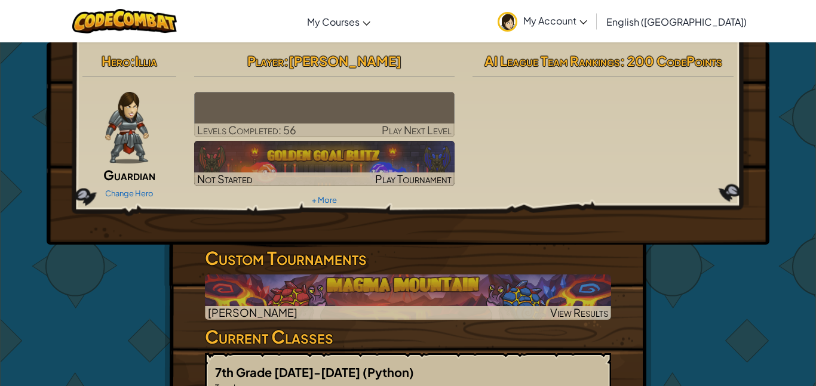 The image size is (816, 386). Describe the element at coordinates (388, 372) in the screenshot. I see `span: (Python)` at that location.